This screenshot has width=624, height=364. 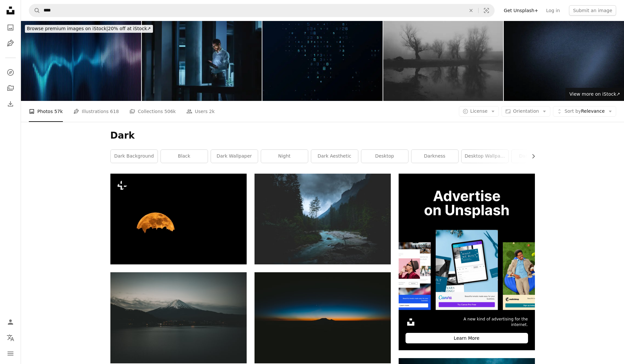 What do you see at coordinates (11, 353) in the screenshot?
I see `button: Menu` at bounding box center [11, 353].